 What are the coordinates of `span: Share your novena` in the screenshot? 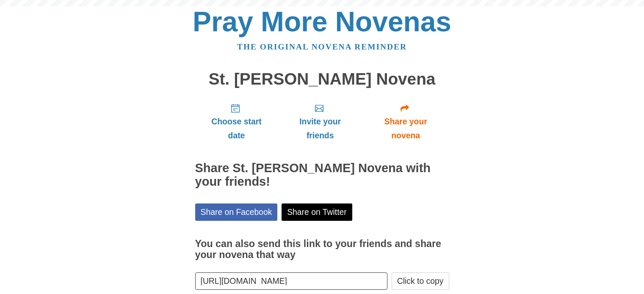 It's located at (406, 129).